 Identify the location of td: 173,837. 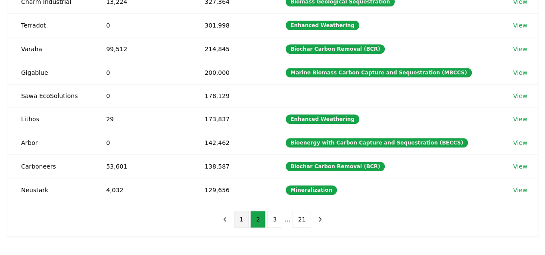
(231, 119).